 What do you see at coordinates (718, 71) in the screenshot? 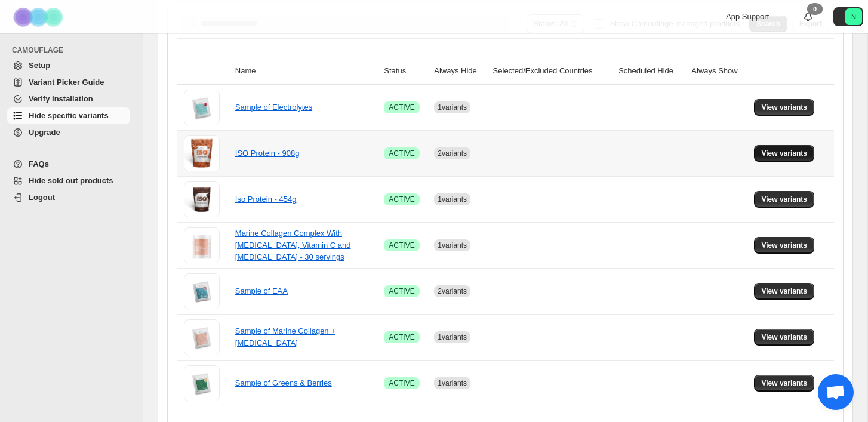
I see `th: Always Show` at bounding box center [718, 71].